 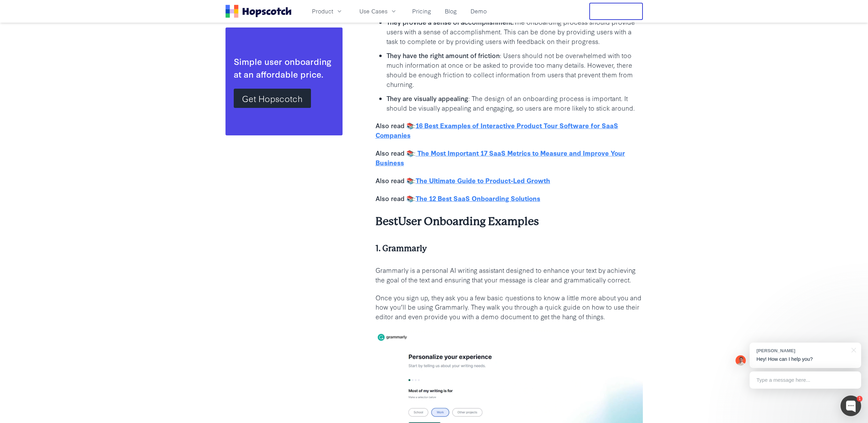 I want to click on a: Blog, so click(x=451, y=11).